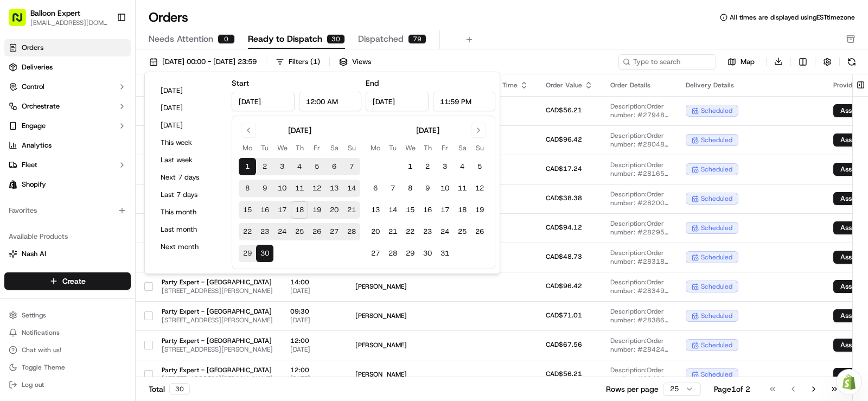 Image resolution: width=868 pixels, height=401 pixels. What do you see at coordinates (336, 39) in the screenshot?
I see `div: 30` at bounding box center [336, 39].